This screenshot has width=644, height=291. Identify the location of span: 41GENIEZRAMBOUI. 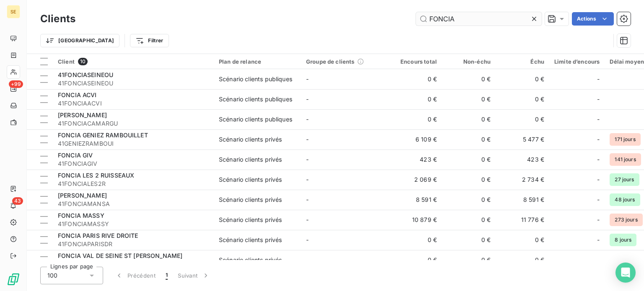
(133, 143).